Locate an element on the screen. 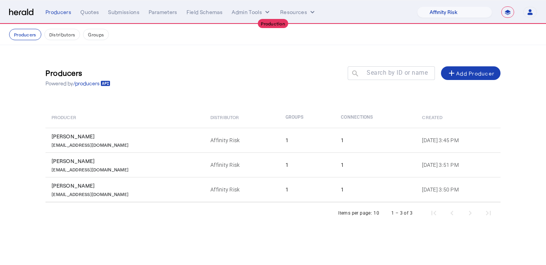 The image size is (546, 265). div: Quotes is located at coordinates (89, 12).